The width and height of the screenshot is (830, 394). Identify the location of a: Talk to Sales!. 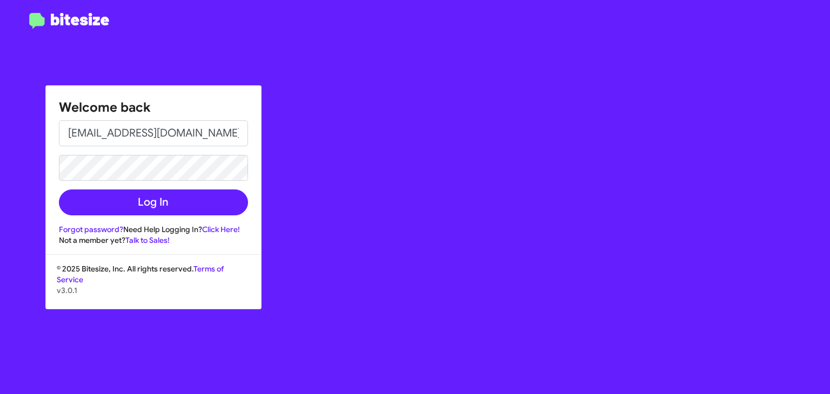
(147, 240).